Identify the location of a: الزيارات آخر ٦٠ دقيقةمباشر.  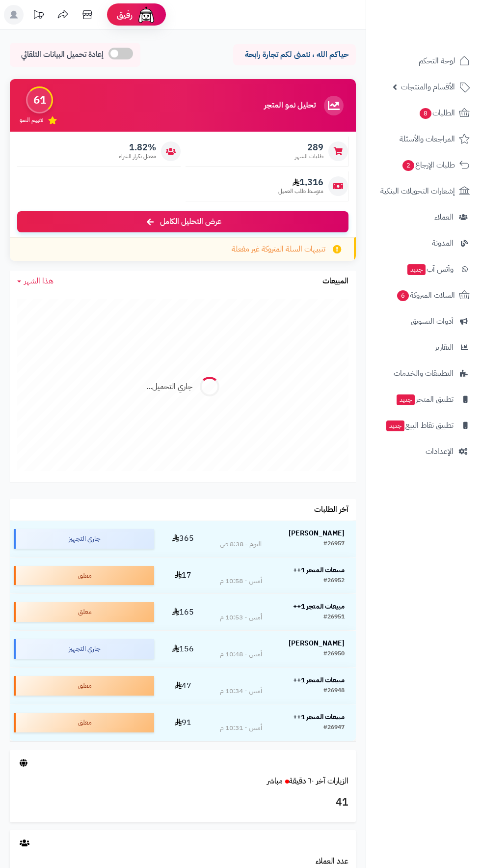
(308, 781).